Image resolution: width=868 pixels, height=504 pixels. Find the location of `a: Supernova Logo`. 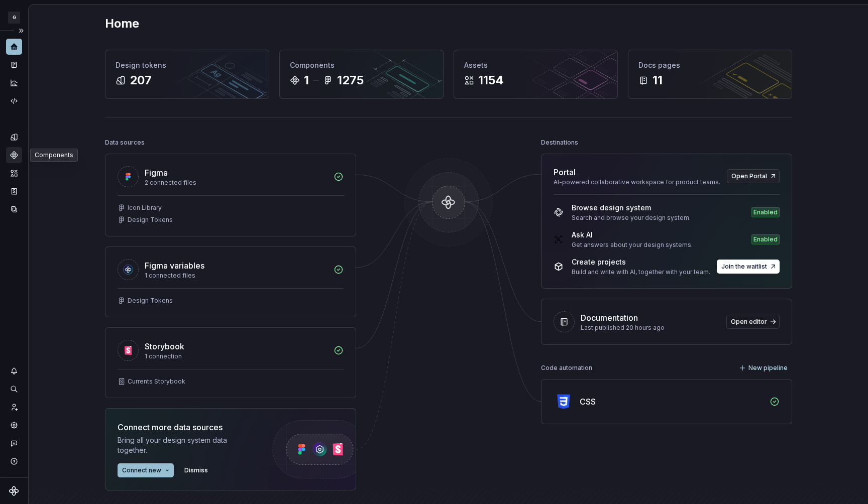

a: Supernova Logo is located at coordinates (14, 491).